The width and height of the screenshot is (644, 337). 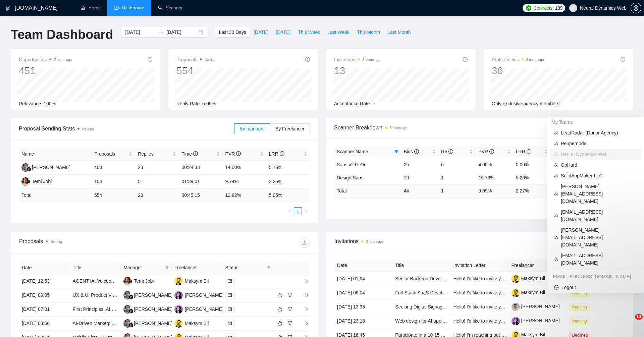 What do you see at coordinates (290, 309) in the screenshot?
I see `button: dislike` at bounding box center [290, 309].